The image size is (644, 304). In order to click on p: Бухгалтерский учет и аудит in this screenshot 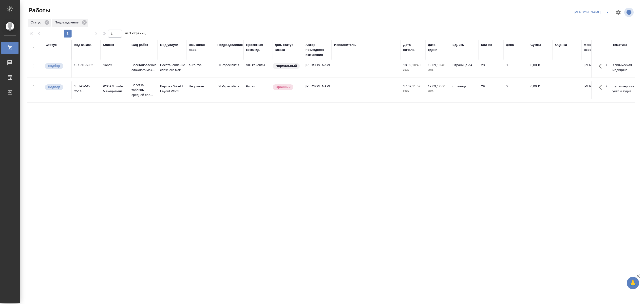, I will do `click(624, 89)`.